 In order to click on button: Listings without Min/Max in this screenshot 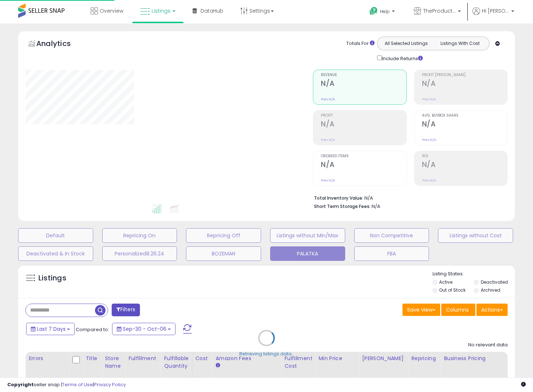, I will do `click(307, 236)`.